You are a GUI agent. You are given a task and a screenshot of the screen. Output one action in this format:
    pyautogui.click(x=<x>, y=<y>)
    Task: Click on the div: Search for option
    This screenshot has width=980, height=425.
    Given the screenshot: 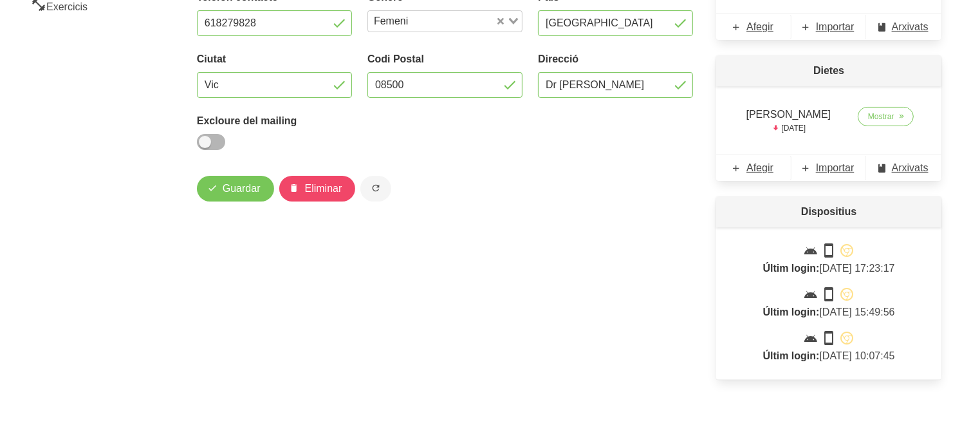 What is the action you would take?
    pyautogui.click(x=445, y=21)
    